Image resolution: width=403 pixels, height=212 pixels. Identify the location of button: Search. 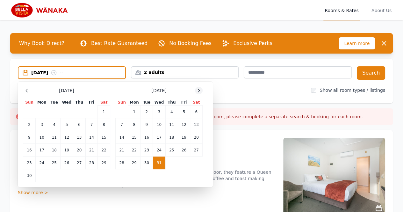
(371, 73).